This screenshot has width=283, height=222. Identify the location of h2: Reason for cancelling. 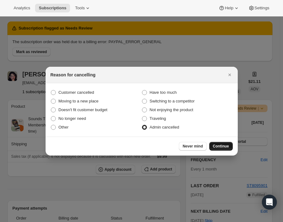
(73, 75).